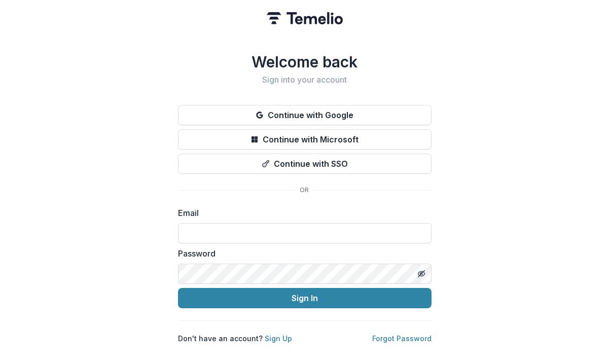 This screenshot has height=364, width=609. Describe the element at coordinates (422, 274) in the screenshot. I see `button: Toggle password visibility` at that location.